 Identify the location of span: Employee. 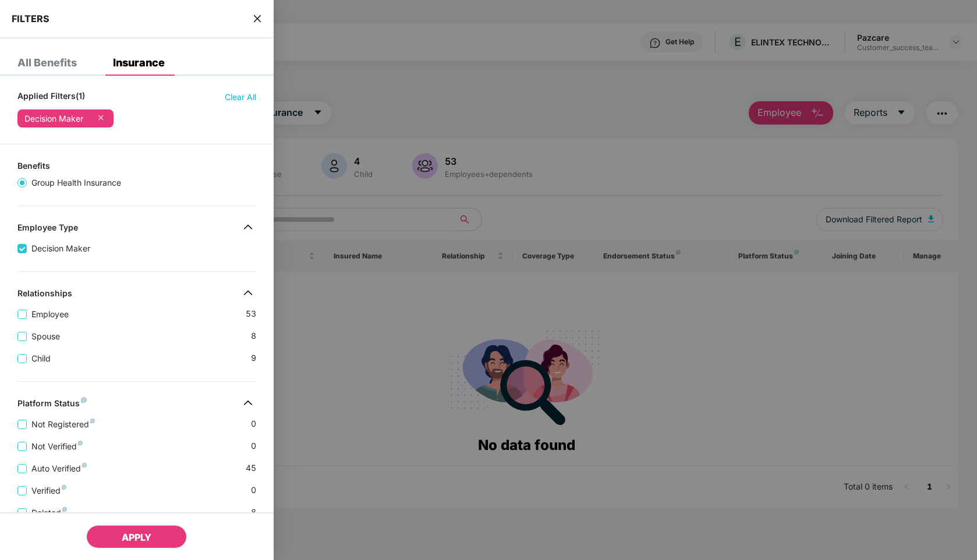
(50, 315).